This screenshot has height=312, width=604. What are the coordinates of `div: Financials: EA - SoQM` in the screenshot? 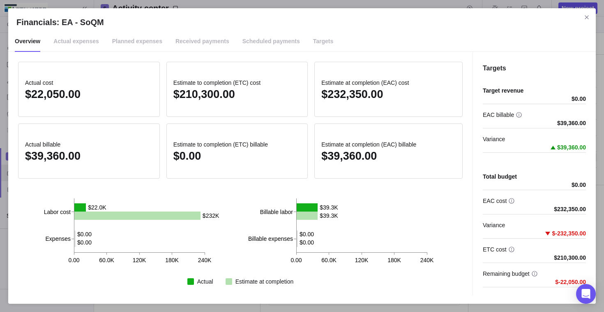 It's located at (302, 156).